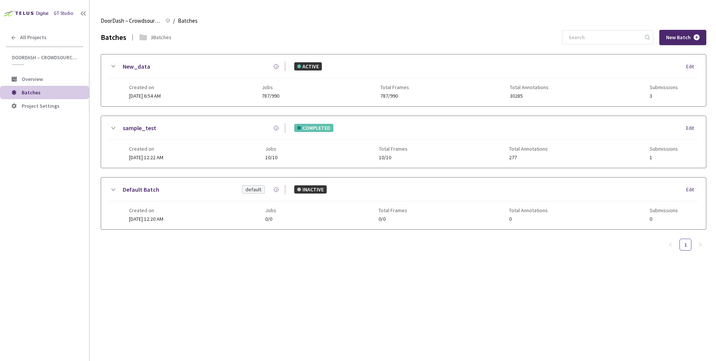 The height and width of the screenshot is (361, 716). What do you see at coordinates (670, 245) in the screenshot?
I see `button: left` at bounding box center [670, 245].